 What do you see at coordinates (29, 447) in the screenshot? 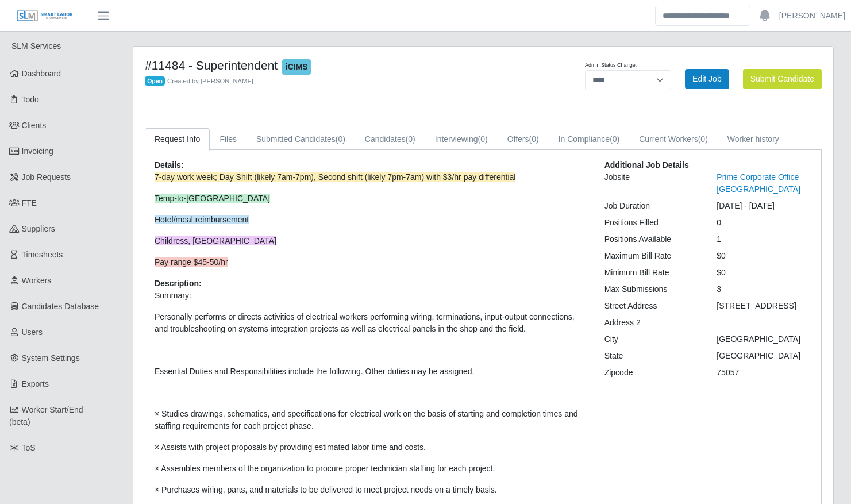
I see `span: ToS` at bounding box center [29, 447].